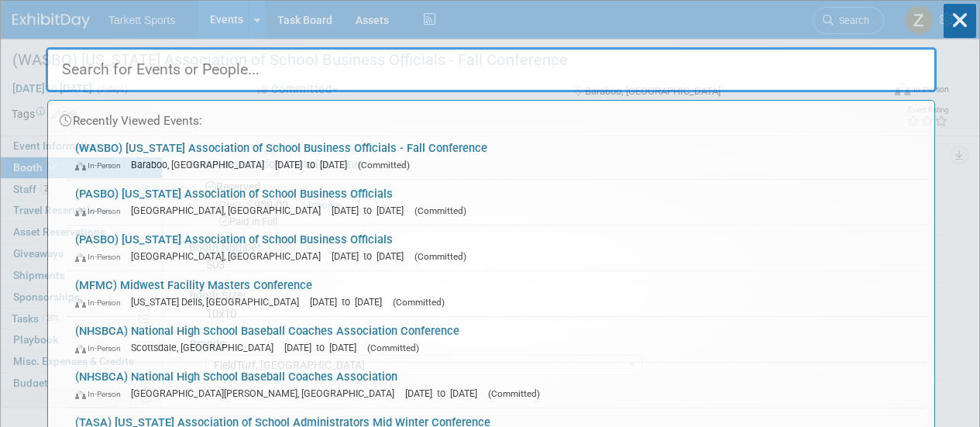  Describe the element at coordinates (497, 340) in the screenshot. I see `a: (NHSBCA) National High School Baseball Coaches Association Conference In-Person Scottsdale, [GEOG...` at that location.